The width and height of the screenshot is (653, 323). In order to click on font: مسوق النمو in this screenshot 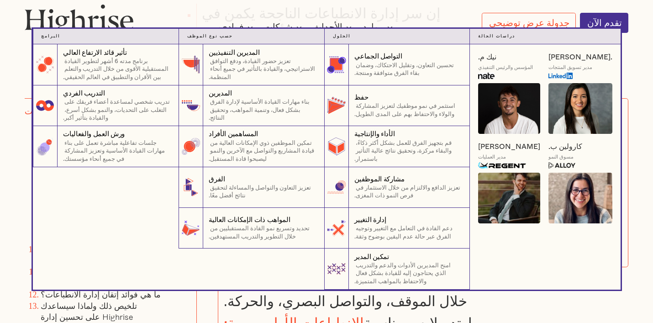, I will do `click(561, 157)`.